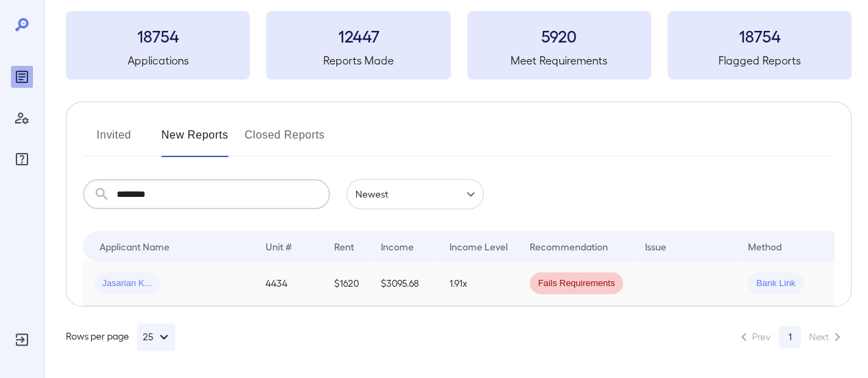 This screenshot has height=378, width=868. Describe the element at coordinates (776, 283) in the screenshot. I see `span: Bank Link` at that location.